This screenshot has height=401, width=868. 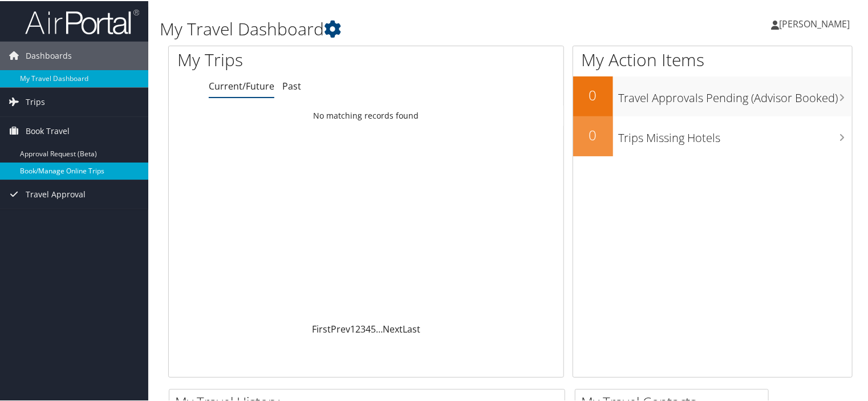 What do you see at coordinates (713, 135) in the screenshot?
I see `a: 0Trips Missing Hotels` at bounding box center [713, 135].